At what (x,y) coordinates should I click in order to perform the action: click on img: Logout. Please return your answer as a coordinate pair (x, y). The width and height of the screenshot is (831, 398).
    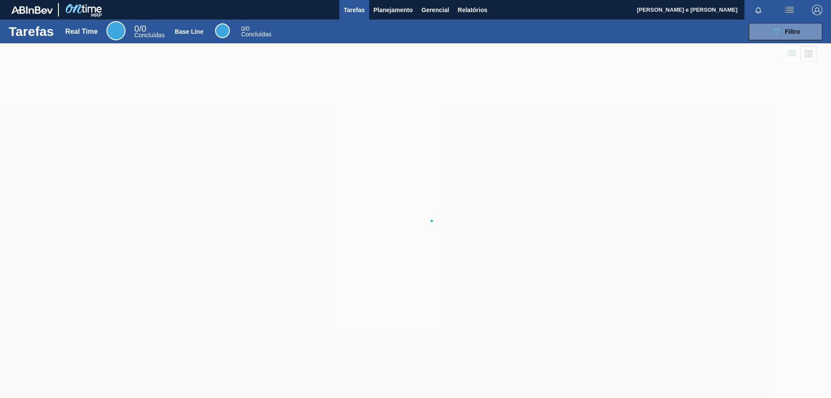
    Looking at the image, I should click on (817, 10).